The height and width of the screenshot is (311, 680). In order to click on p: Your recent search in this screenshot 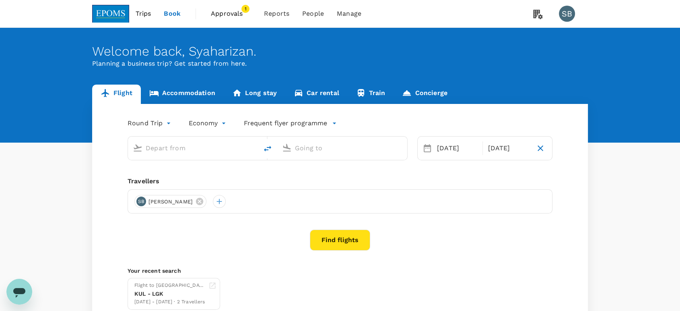, I will do `click(340, 270)`.